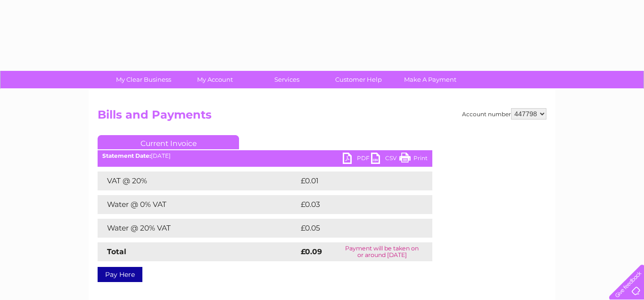  I want to click on td: Water @ 0% VAT, so click(198, 204).